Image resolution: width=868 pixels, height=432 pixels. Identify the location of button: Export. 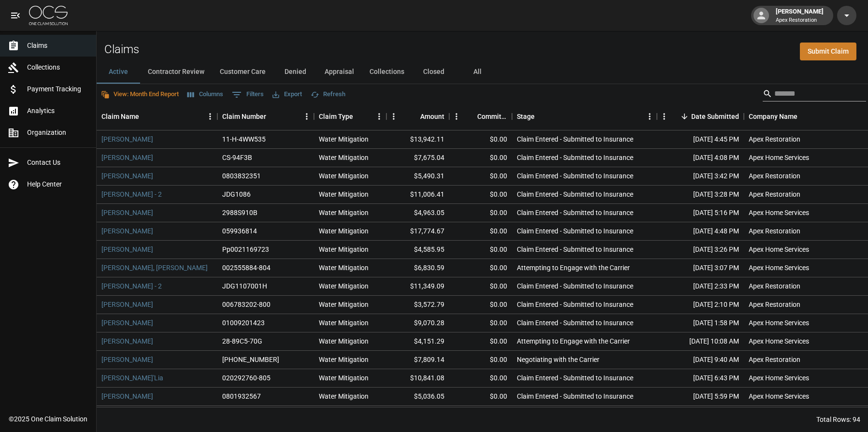
(287, 94).